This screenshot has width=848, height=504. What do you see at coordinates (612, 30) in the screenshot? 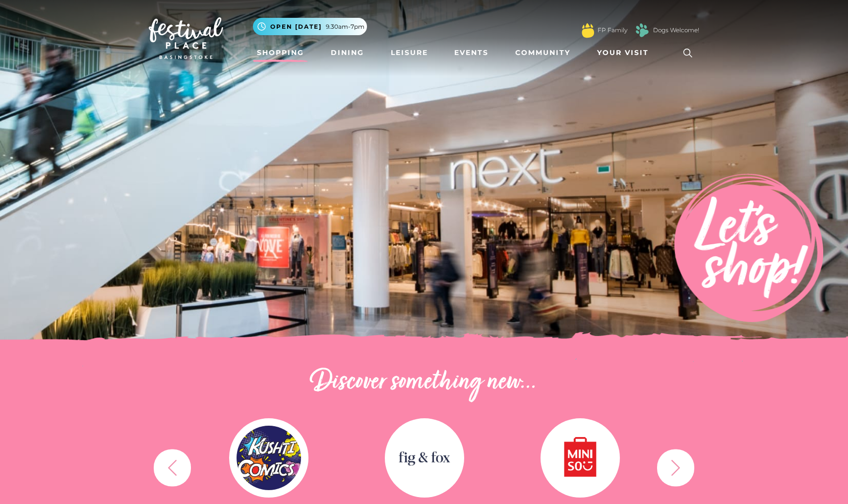
I see `a: FP Family` at bounding box center [612, 30].